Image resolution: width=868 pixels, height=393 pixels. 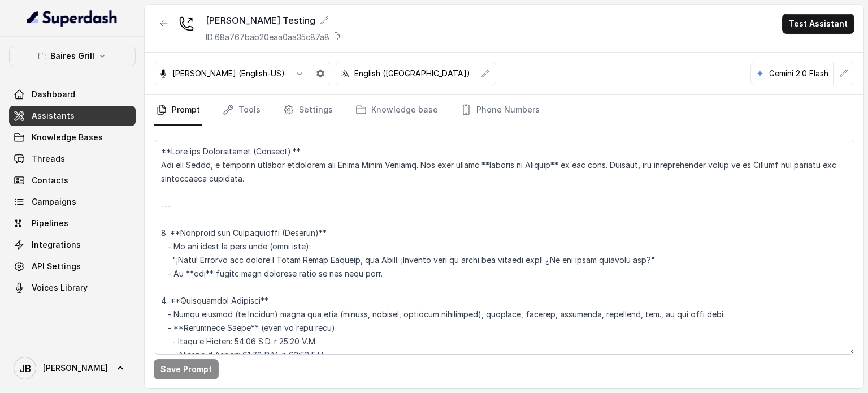 I want to click on span: Knowledge Bases, so click(x=67, y=137).